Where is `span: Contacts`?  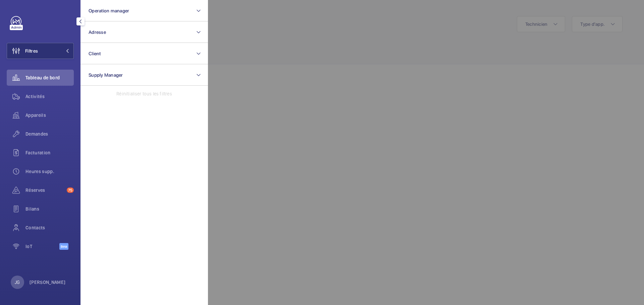 span: Contacts is located at coordinates (50, 228).